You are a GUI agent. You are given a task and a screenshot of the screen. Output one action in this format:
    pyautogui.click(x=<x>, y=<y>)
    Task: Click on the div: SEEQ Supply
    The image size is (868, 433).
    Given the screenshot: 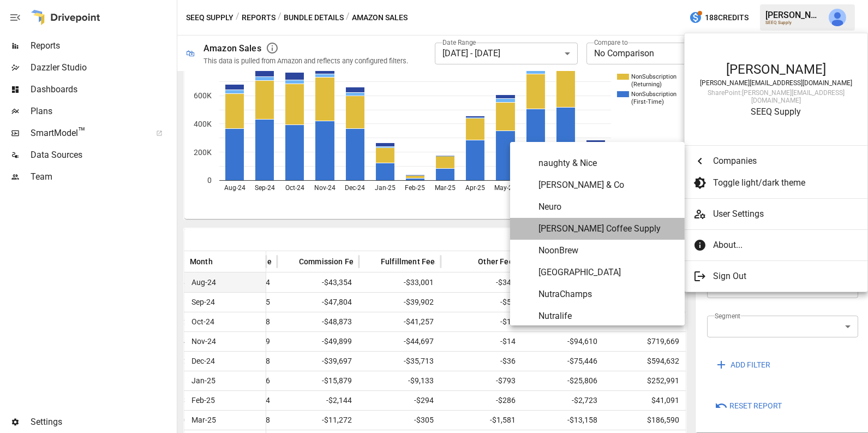 What is the action you would take?
    pyautogui.click(x=776, y=111)
    